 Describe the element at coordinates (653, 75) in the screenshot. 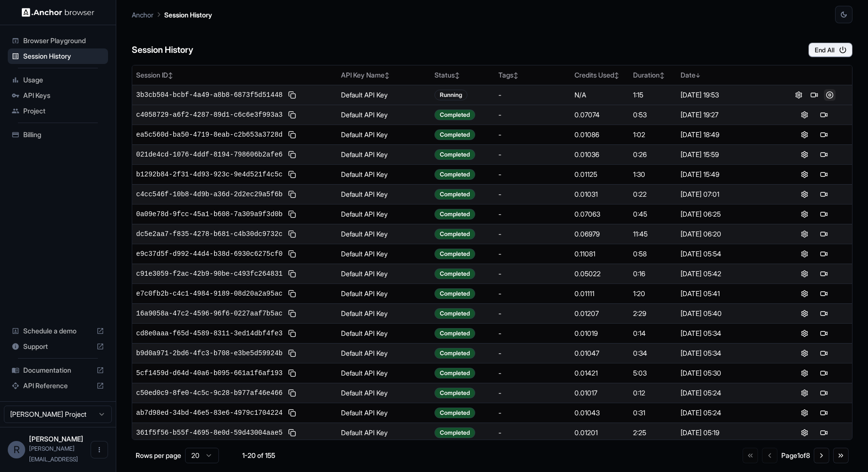

I see `div: Duration` at that location.